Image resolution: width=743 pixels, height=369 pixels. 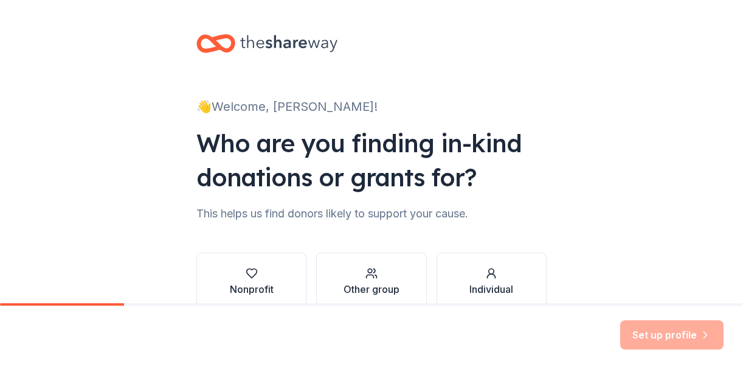 I want to click on div: Who are you finding in-kind donations or grants for?, so click(x=372, y=160).